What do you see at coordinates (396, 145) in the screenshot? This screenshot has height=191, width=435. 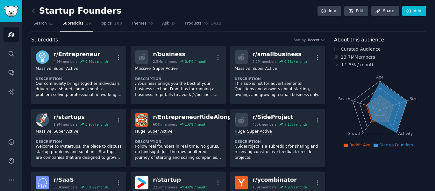 I see `span: Startup Founders` at bounding box center [396, 145].